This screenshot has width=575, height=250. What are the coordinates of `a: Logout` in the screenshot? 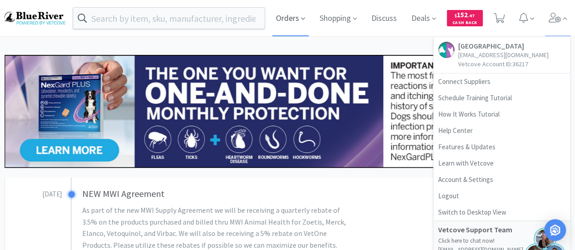 It's located at (502, 196).